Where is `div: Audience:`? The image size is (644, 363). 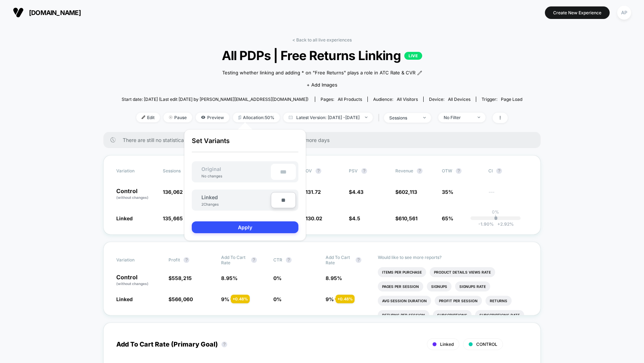
div: Audience: is located at coordinates (395, 99).